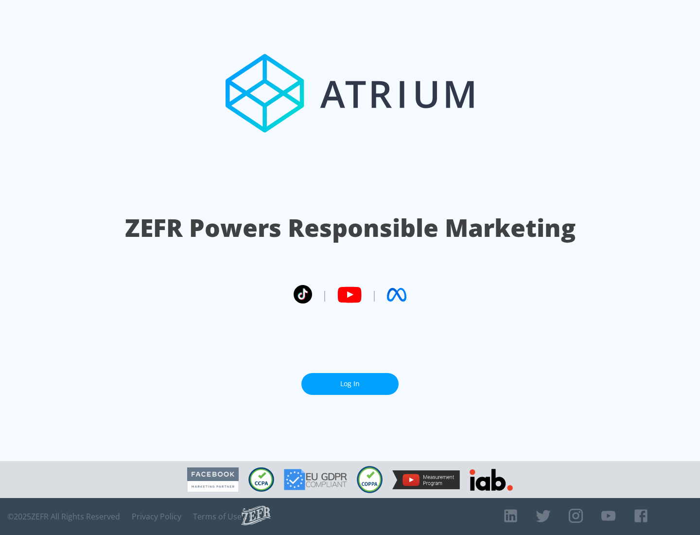  What do you see at coordinates (217, 517) in the screenshot?
I see `a: Terms of Use` at bounding box center [217, 517].